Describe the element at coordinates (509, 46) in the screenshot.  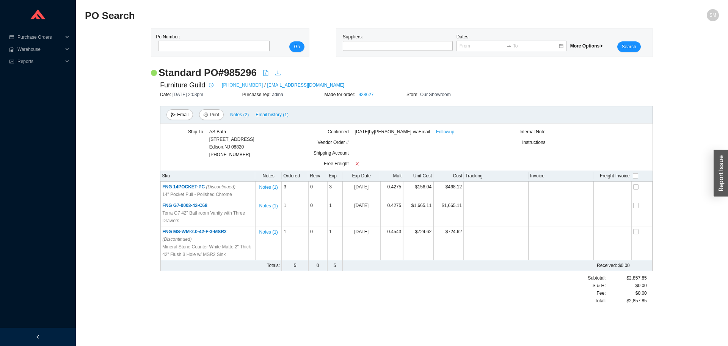
I see `span: swap-right` at that location.